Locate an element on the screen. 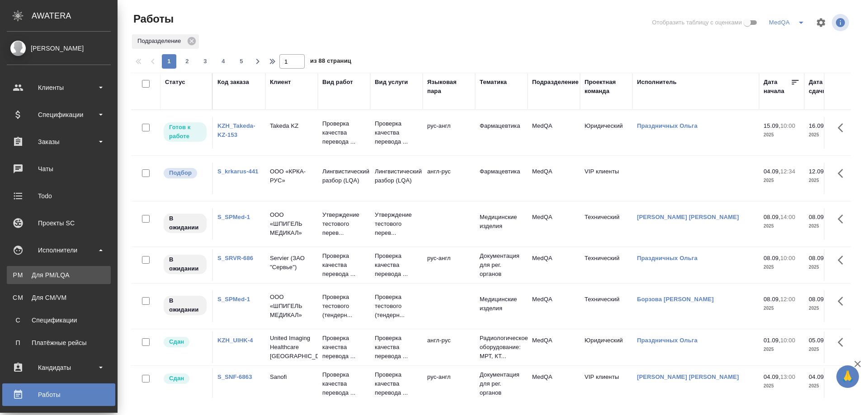 The width and height of the screenshot is (868, 415). span: Настроить таблицу is located at coordinates (821, 23).